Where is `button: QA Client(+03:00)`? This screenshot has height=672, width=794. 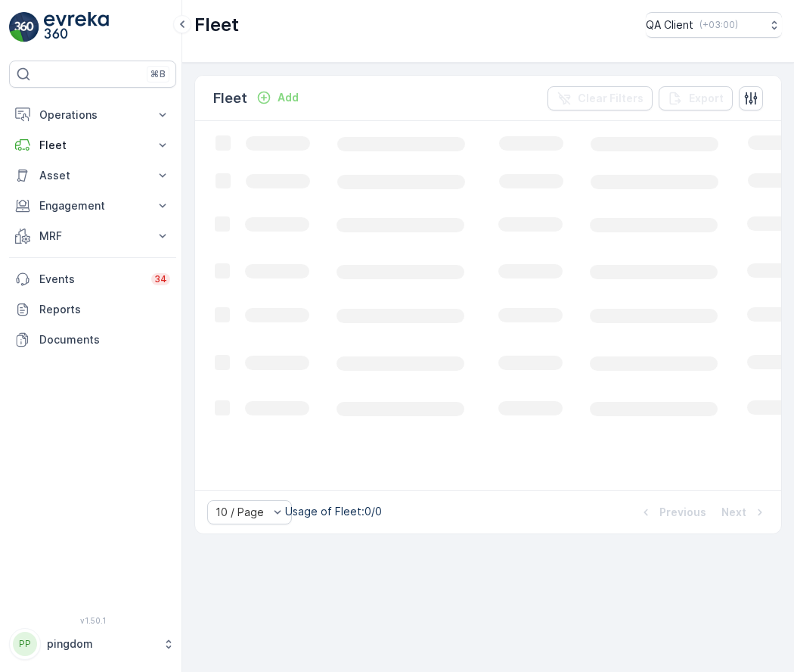
button: QA Client(+03:00) is located at coordinates (714, 25).